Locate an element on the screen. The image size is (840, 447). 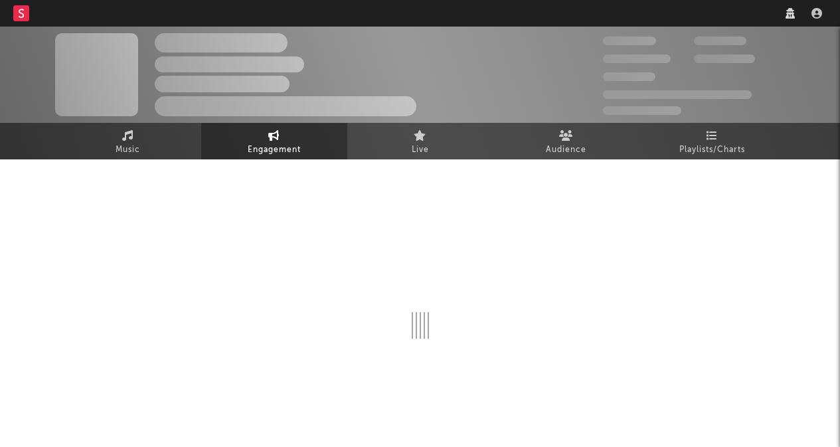
a: Music is located at coordinates (128, 141).